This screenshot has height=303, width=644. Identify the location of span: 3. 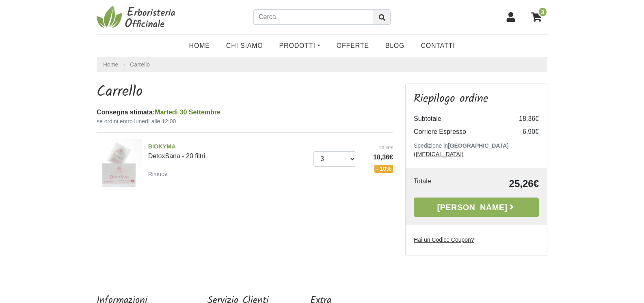
(542, 11).